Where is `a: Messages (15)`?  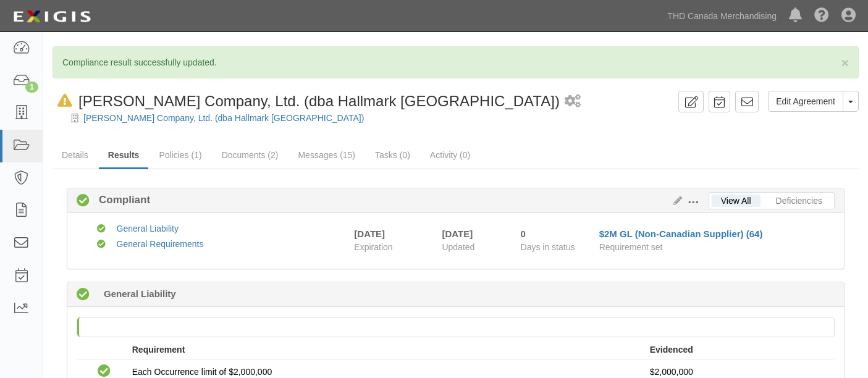 a: Messages (15) is located at coordinates (326, 155).